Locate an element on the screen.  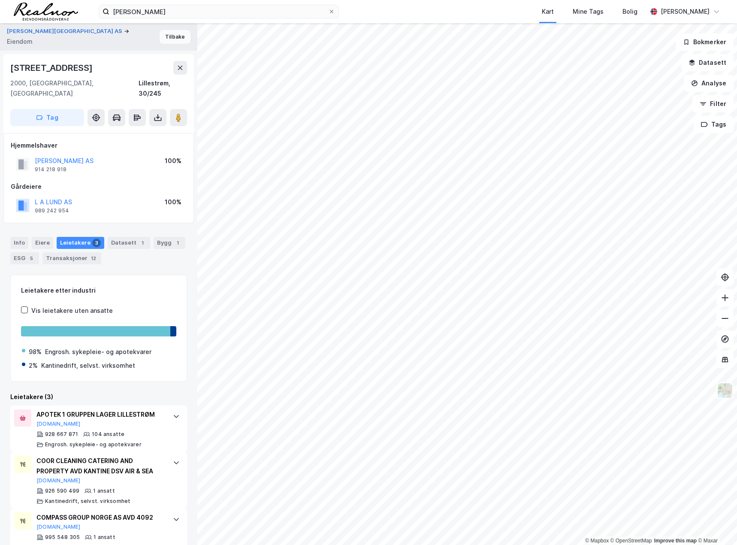
a: OpenStreetMap is located at coordinates (631, 541).